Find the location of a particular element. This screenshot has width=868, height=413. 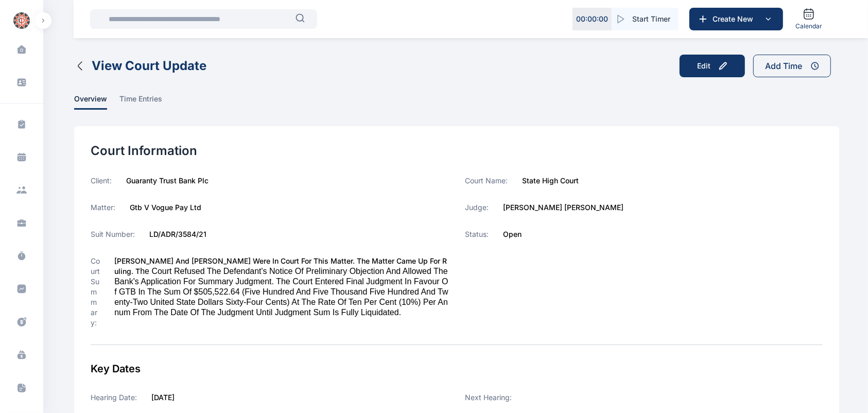

a: time entries is located at coordinates (147, 101).